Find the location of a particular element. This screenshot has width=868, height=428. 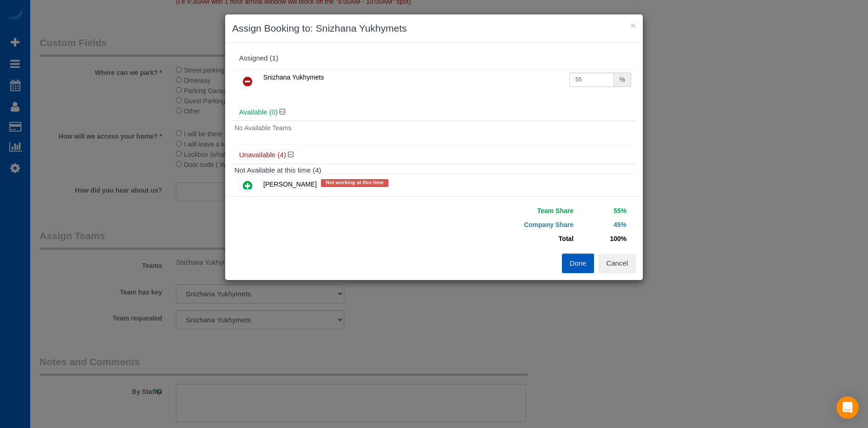

button: Cancel is located at coordinates (617, 263).